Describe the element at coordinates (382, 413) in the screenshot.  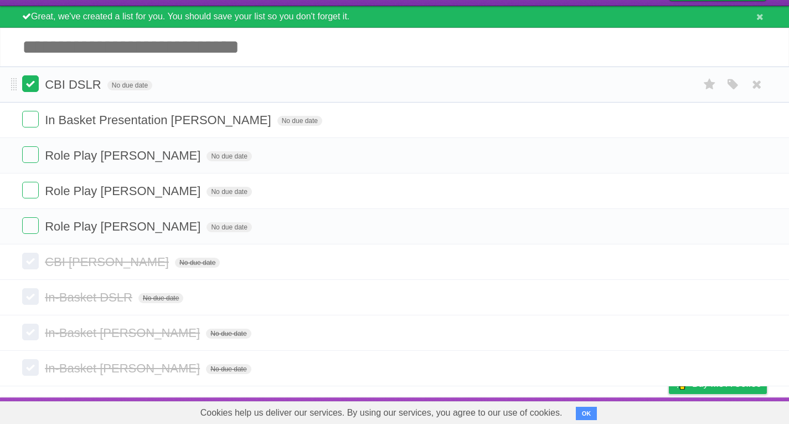
I see `span: Cookies help us deliver our services. By using our services, you agree to our use of cookies.` at that location.